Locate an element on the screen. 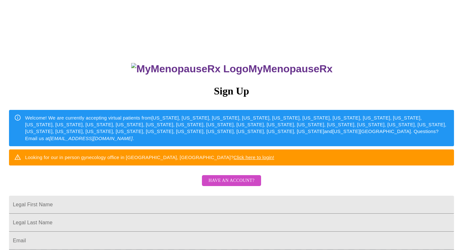  h3: Sign Up is located at coordinates (232, 91).